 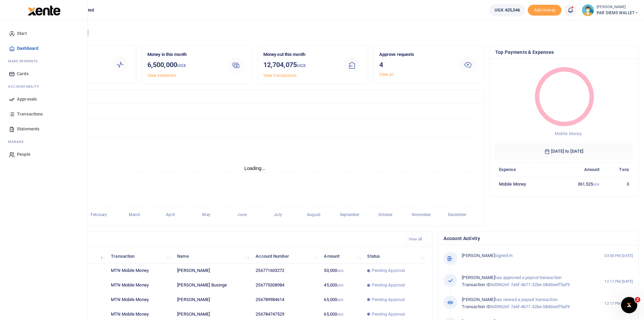 What do you see at coordinates (99, 215) in the screenshot?
I see `tspan: February` at bounding box center [99, 215].